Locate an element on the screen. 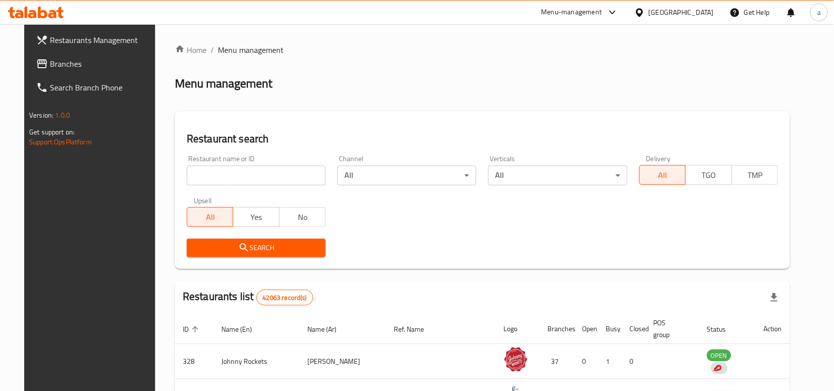 This screenshot has width=834, height=391. h2: Menu management is located at coordinates (223, 84).